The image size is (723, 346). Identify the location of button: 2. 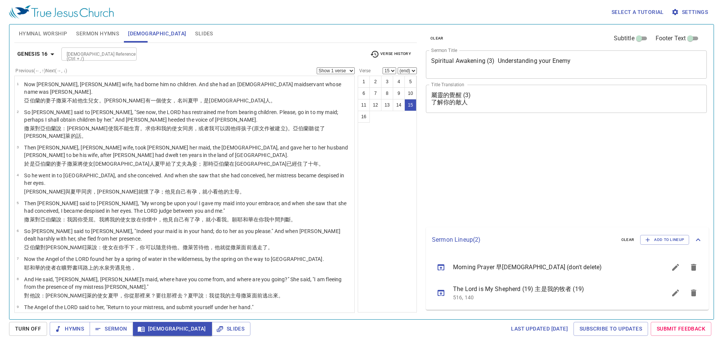
(375, 82).